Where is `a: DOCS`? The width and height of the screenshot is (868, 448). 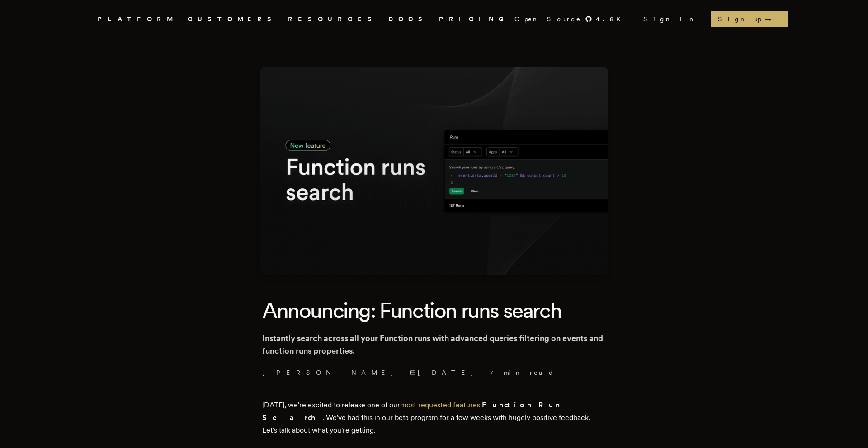 a: DOCS is located at coordinates (408, 19).